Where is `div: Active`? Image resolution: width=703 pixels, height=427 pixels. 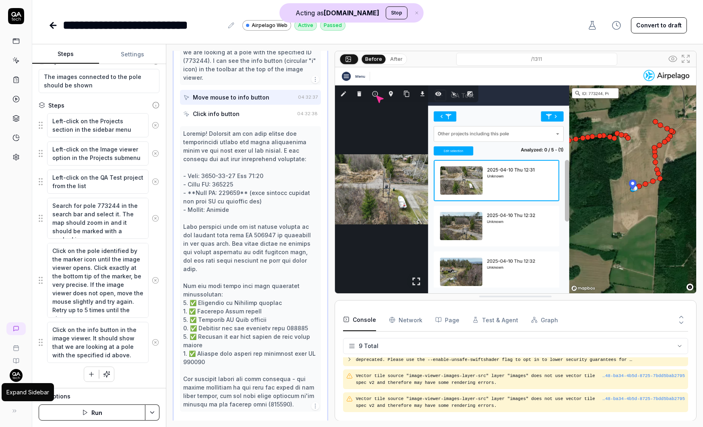
div: Active is located at coordinates (306, 25).